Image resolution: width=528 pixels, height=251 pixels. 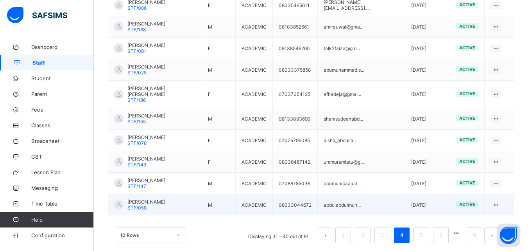 I want to click on button: next page, so click(x=492, y=235).